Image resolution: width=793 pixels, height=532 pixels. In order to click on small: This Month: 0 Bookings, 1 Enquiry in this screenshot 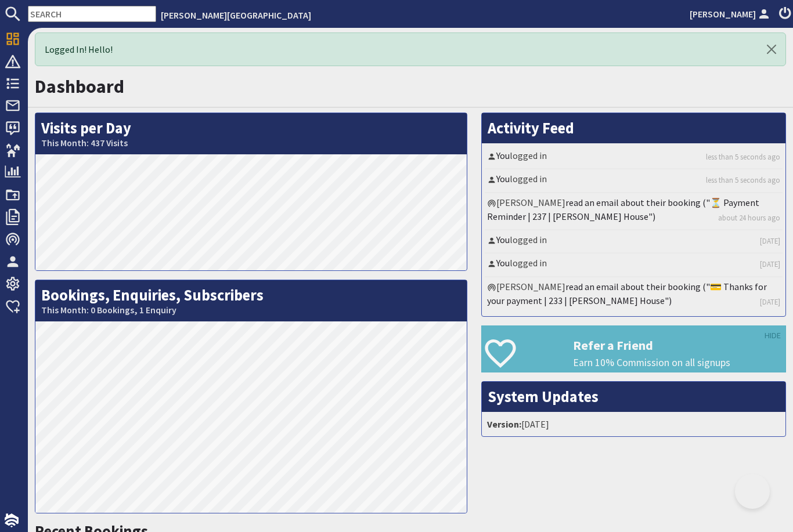, I will do `click(251, 310)`.